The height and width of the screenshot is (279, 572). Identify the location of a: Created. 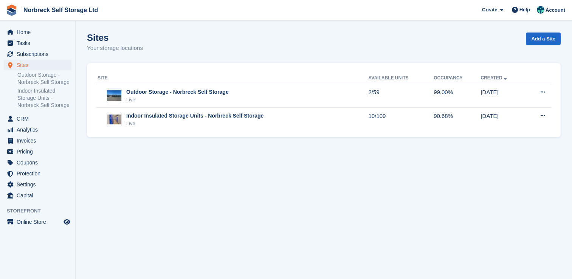
(494, 78).